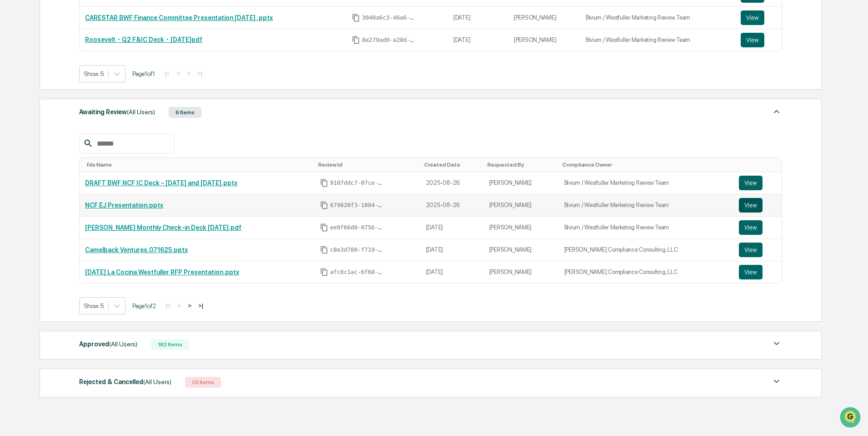 The width and height of the screenshot is (868, 436). What do you see at coordinates (11, 11) in the screenshot?
I see `img: f2157a4c-a0d3-4daa-907e-bb6f0de503a5-1751232295721` at bounding box center [11, 11].